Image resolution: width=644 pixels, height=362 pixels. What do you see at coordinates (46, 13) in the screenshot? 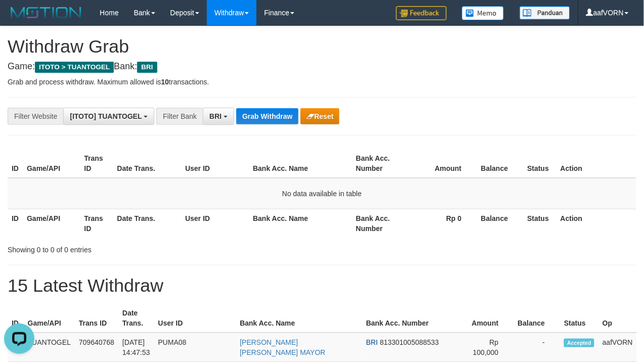
I see `img: MOTION_logo.png` at bounding box center [46, 13].